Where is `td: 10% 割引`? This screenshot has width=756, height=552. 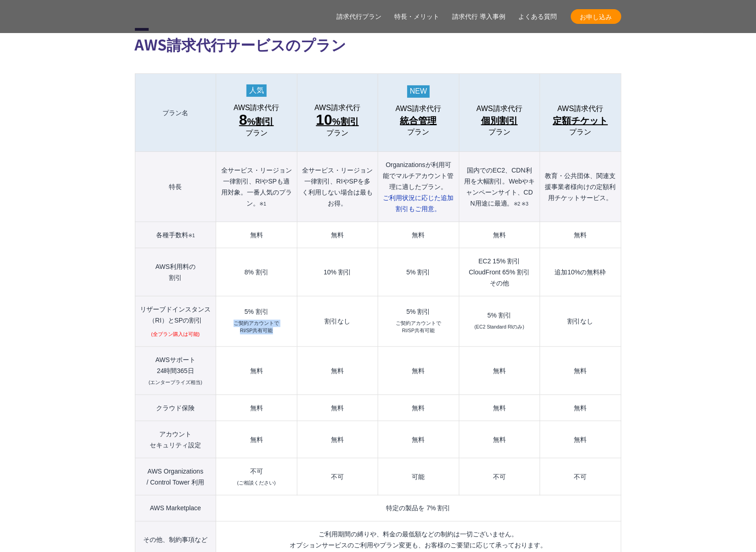 td: 10% 割引 is located at coordinates (337, 272).